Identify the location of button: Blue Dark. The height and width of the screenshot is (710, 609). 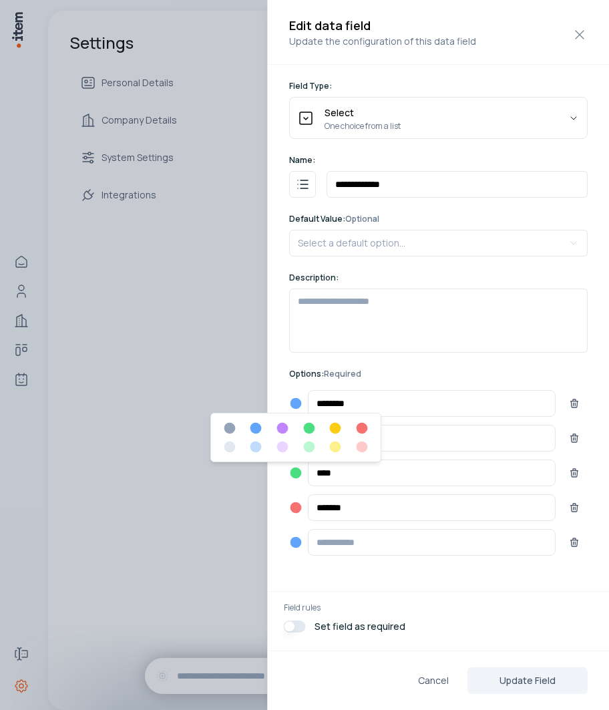
(256, 428).